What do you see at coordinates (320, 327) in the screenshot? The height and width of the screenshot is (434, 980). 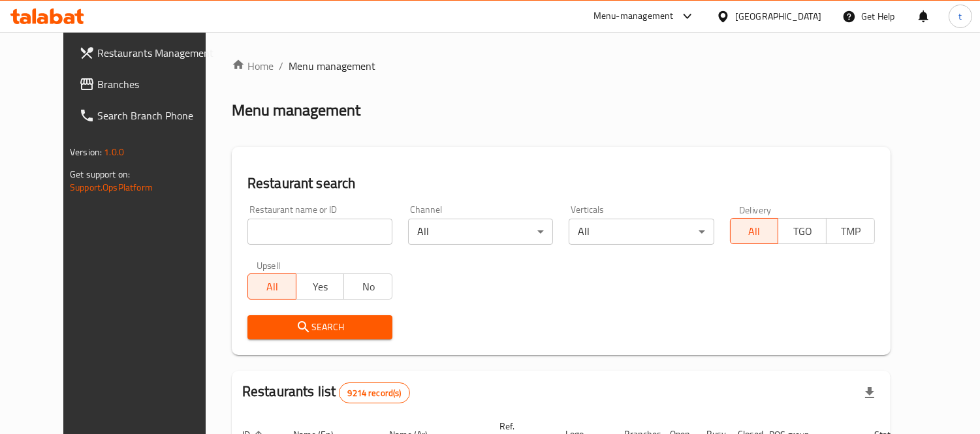 I see `span: Search` at bounding box center [320, 327].